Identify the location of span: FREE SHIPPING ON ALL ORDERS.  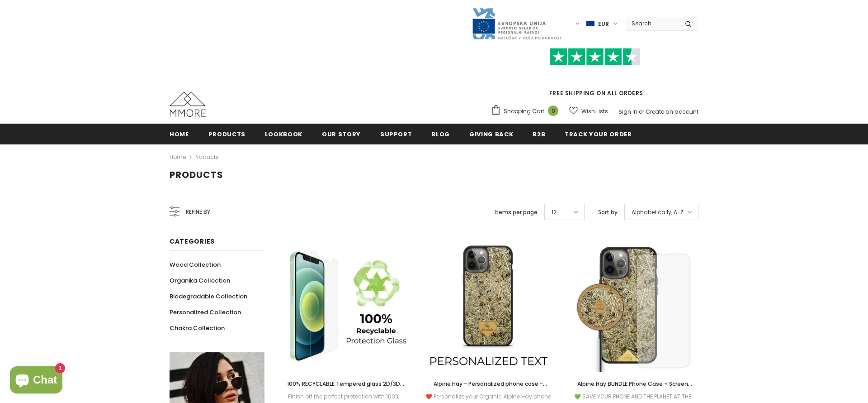
(594, 74).